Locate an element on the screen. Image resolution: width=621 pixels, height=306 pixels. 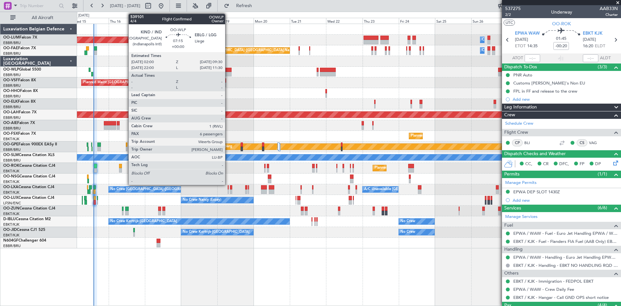
span: OO-LXA is located at coordinates (11, 187).